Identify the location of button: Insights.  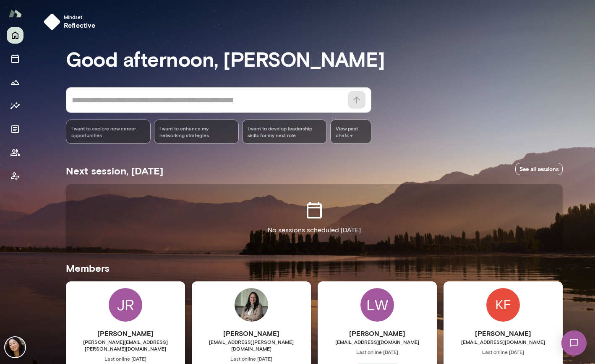
(15, 105).